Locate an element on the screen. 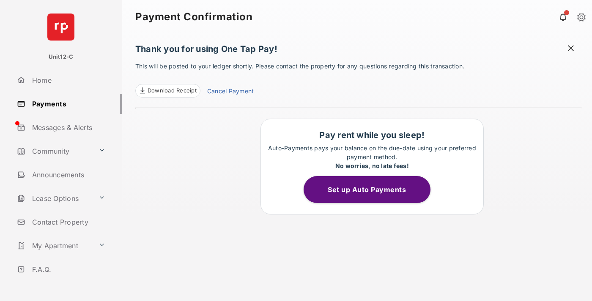  button: Set up Auto Payments is located at coordinates (367, 190).